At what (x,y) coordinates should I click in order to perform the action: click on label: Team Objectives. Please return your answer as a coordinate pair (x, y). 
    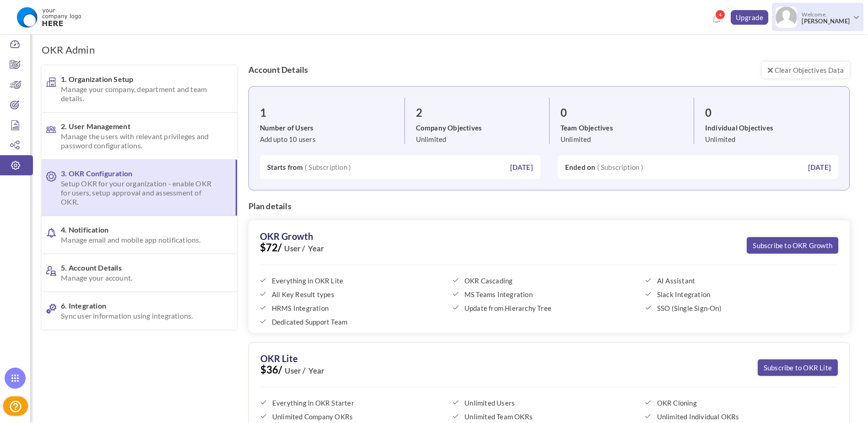
    Looking at the image, I should click on (626, 128).